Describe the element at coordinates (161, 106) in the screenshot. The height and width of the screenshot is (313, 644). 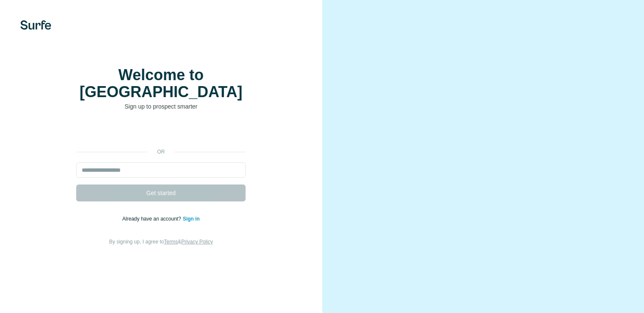
I see `p: Sign up to prospect smarter` at that location.